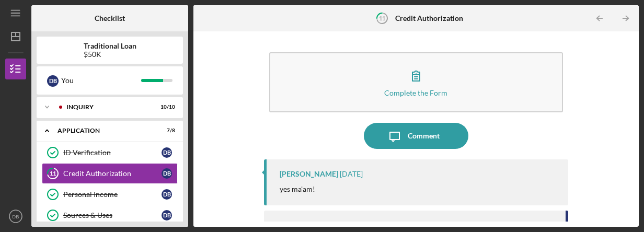 The height and width of the screenshot is (232, 644). Describe the element at coordinates (112, 216) in the screenshot. I see `div: Sources & Uses` at that location.